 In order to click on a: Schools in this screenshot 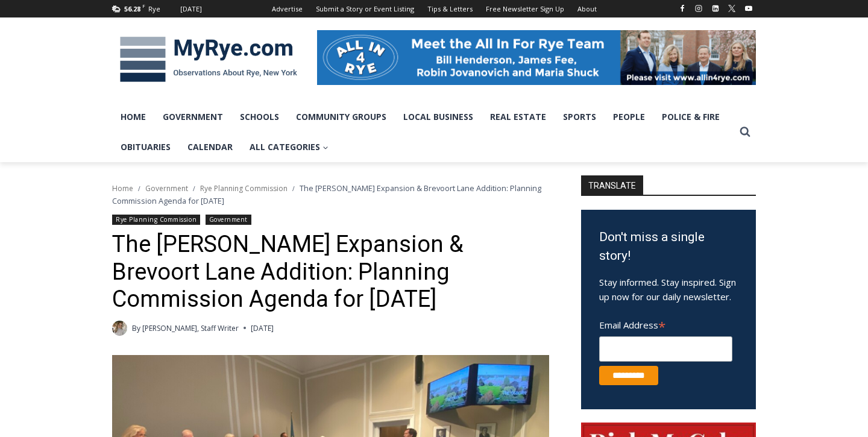, I will do `click(259, 117)`.